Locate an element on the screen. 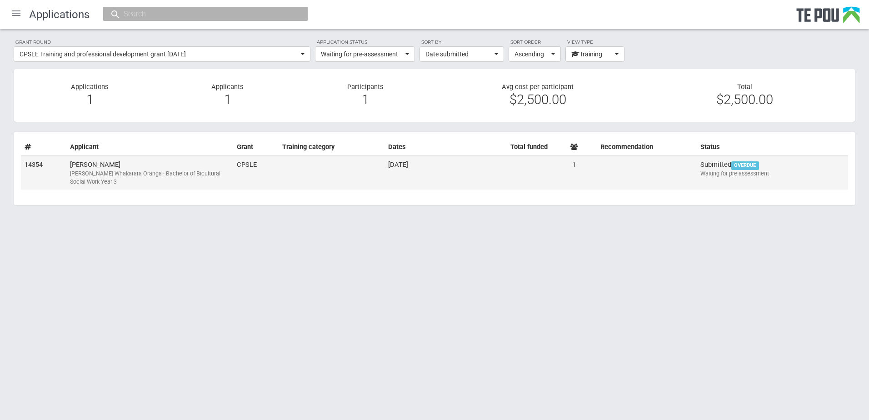 The width and height of the screenshot is (869, 420). div: Waiting for pre-assessment is located at coordinates (773, 174).